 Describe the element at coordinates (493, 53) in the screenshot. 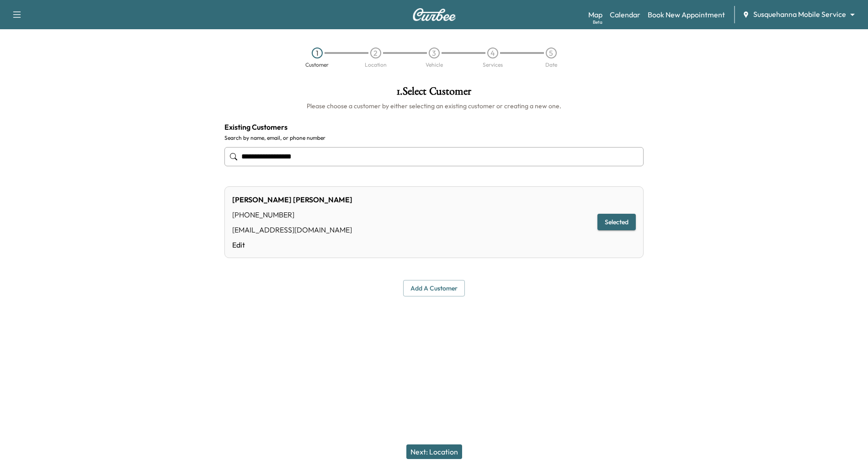

I see `div: 4` at that location.